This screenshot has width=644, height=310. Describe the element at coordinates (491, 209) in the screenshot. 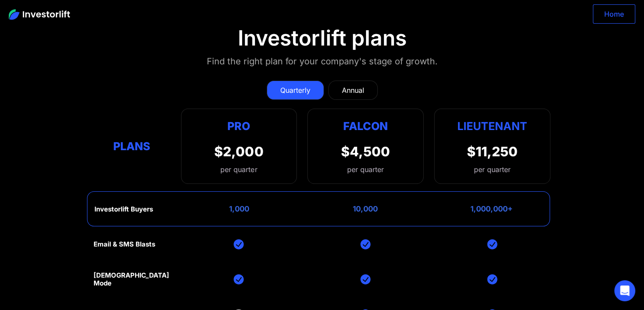

I see `div: 1,000,000+` at that location.